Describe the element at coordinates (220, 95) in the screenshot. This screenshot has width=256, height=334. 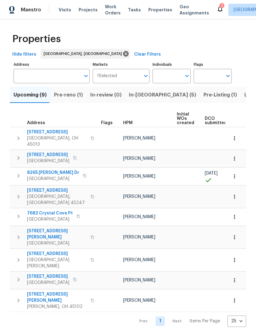
I see `span: Pre-Listing (1)` at that location.